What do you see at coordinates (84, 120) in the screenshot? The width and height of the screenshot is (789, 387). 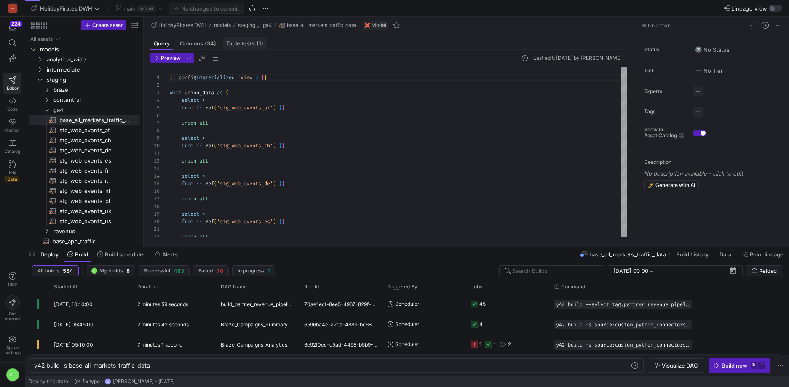 I see `a: base_all_markets_traffic_data​​​​​​​​​​` at bounding box center [84, 120].